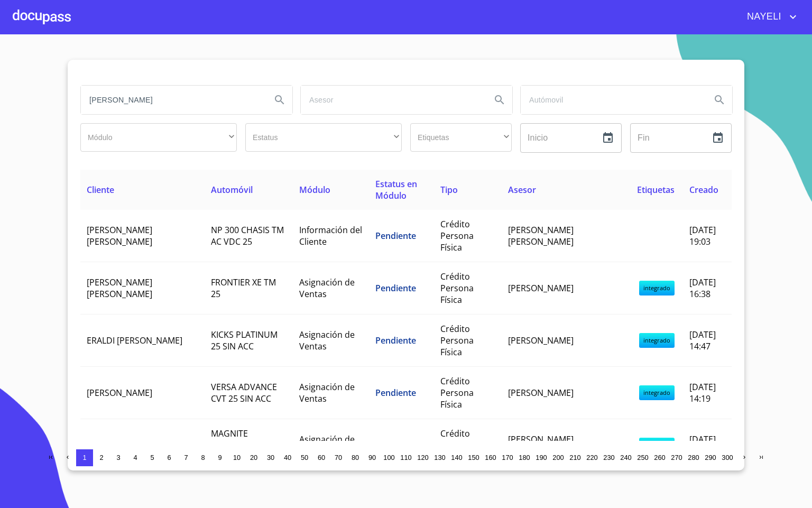  I want to click on span: 9, so click(219, 458).